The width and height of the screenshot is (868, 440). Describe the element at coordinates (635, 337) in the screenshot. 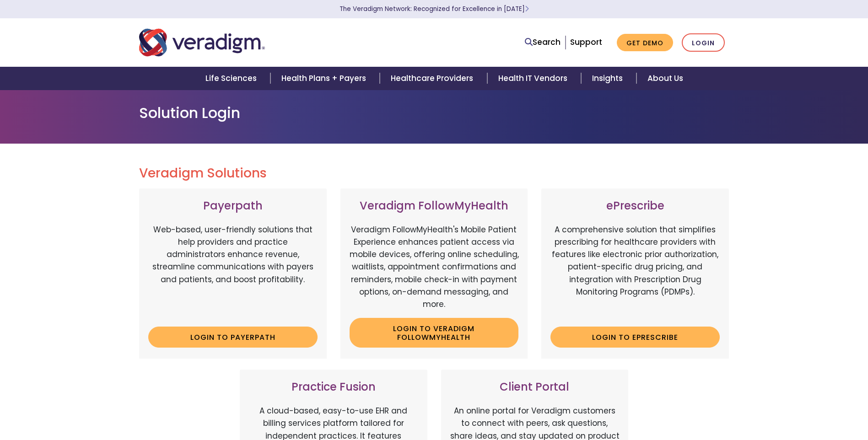

I see `a: Login to ePrescribe` at that location.